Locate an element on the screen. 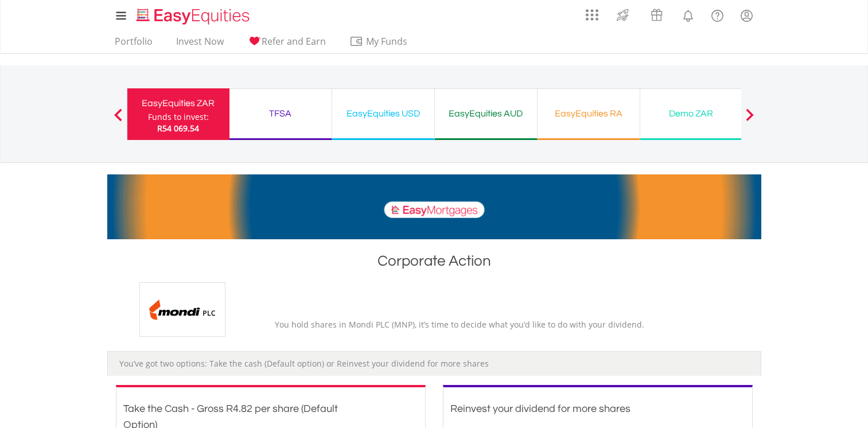  img: grid-menu-icon.svg is located at coordinates (592, 15).